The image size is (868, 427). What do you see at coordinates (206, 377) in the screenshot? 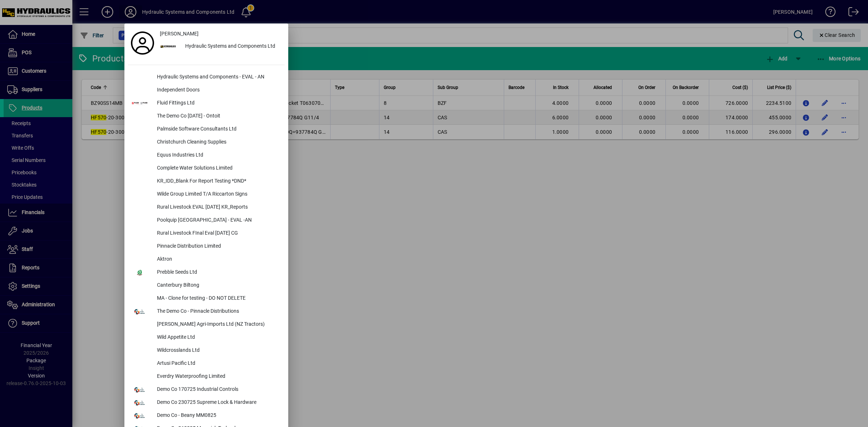
I see `button: Everdry Waterproofing Limited` at bounding box center [206, 377].